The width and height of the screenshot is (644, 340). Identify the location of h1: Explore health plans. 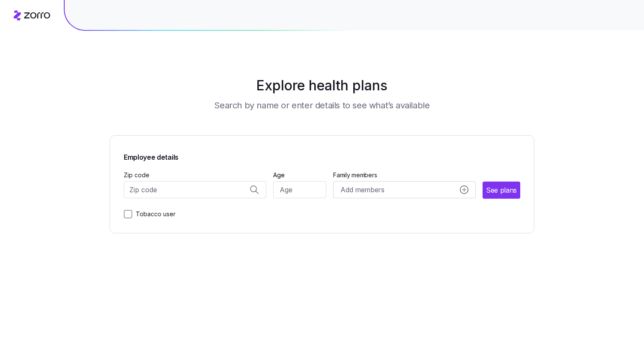
(322, 86).